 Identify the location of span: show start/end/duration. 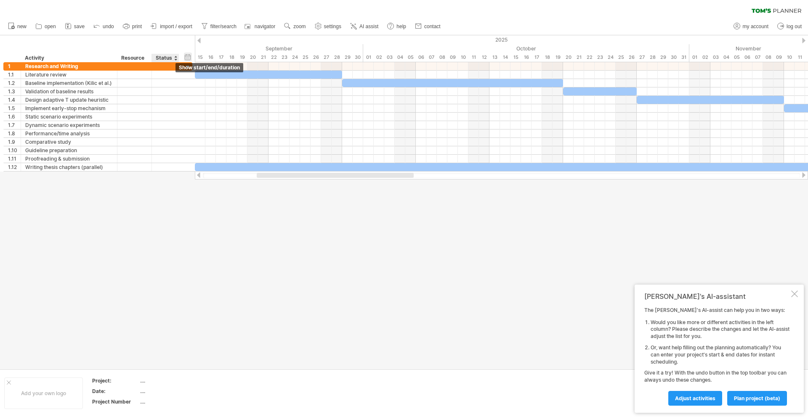
(209, 67).